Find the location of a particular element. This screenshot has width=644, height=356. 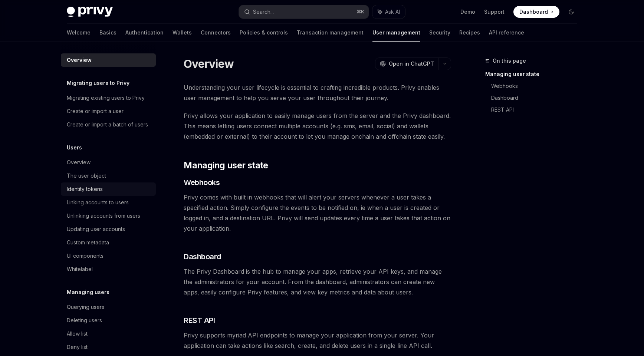

span: Privy comes with built in webhooks that will alert your servers whenever a user takes a specified... is located at coordinates (317, 213).